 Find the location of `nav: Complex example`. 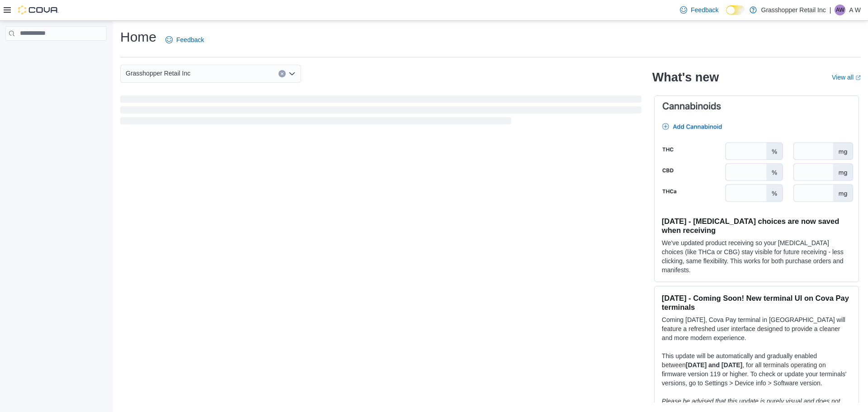

nav: Complex example is located at coordinates (56, 53).